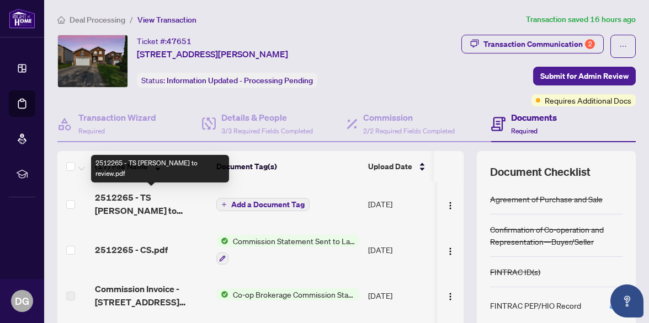 Image resolution: width=649 pixels, height=323 pixels. I want to click on div: FINTRAC PEP/HIO Record, so click(535, 306).